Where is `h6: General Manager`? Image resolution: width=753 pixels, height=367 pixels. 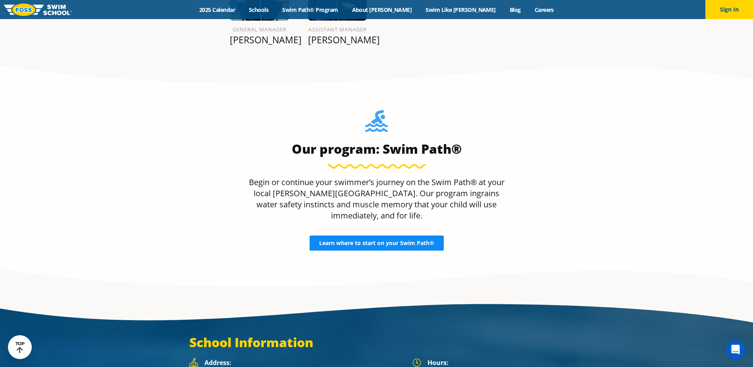
h6: General Manager is located at coordinates (259, 29).